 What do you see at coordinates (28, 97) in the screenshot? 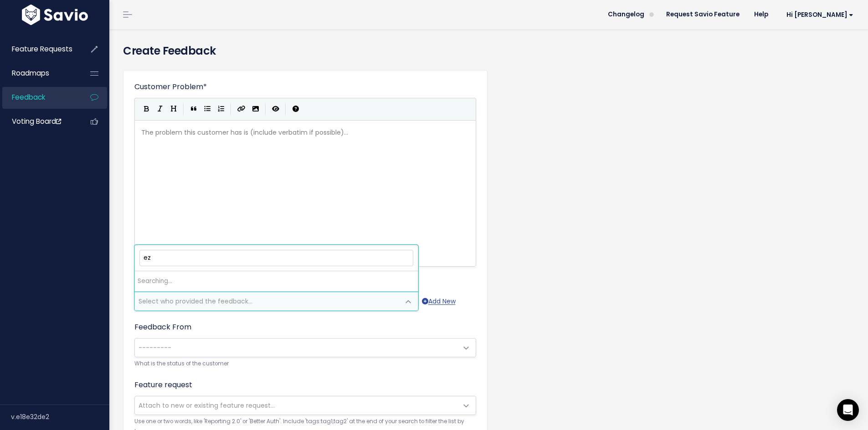
I see `span: Feedback` at bounding box center [28, 97].